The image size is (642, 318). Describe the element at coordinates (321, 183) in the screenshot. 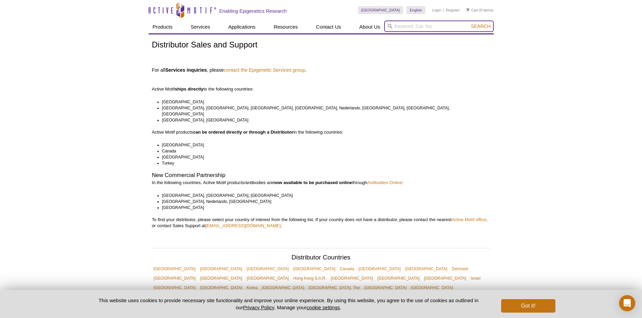

I see `p: In the following countries, Active Motif products/antibodies are through :` at that location.